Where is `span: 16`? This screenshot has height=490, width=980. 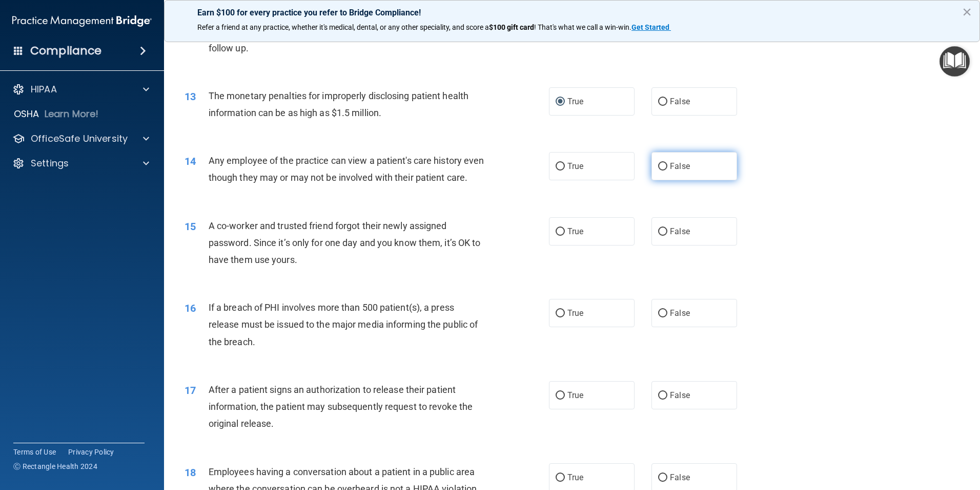
span: 16 is located at coordinates (190, 308).